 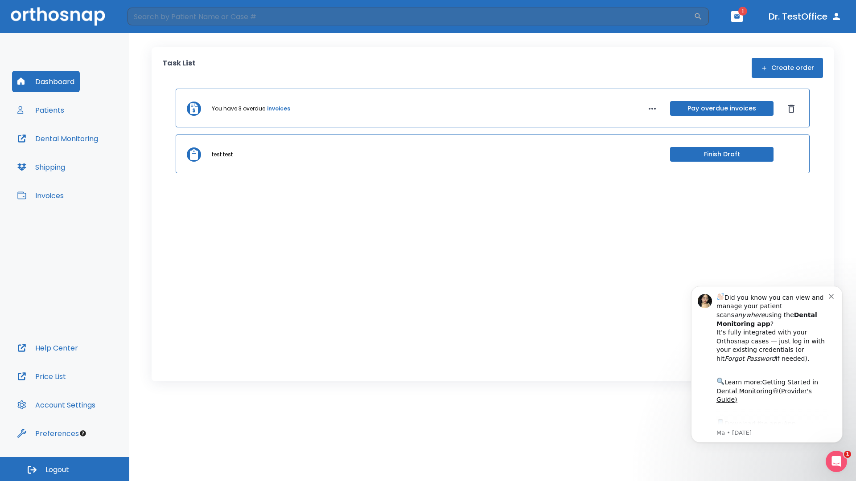 I want to click on a: Account Settings, so click(x=56, y=405).